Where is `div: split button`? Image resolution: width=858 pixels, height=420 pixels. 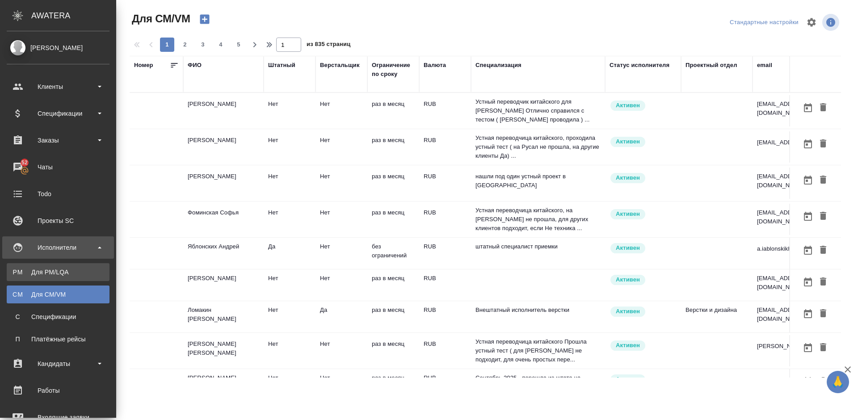
div: split button is located at coordinates (764, 22).